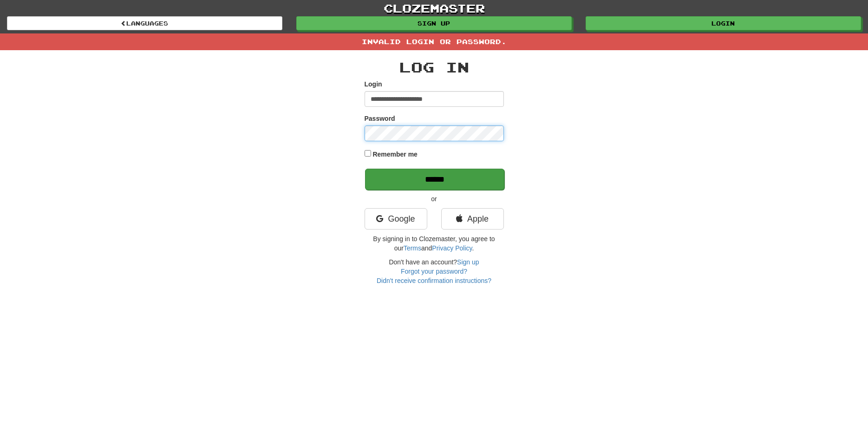 The width and height of the screenshot is (868, 440). I want to click on label: Remember me, so click(395, 154).